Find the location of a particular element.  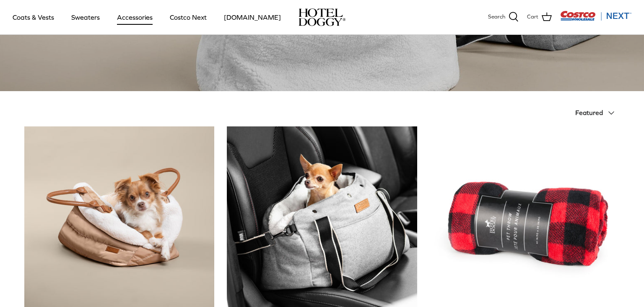

span: Featured is located at coordinates (589, 113).